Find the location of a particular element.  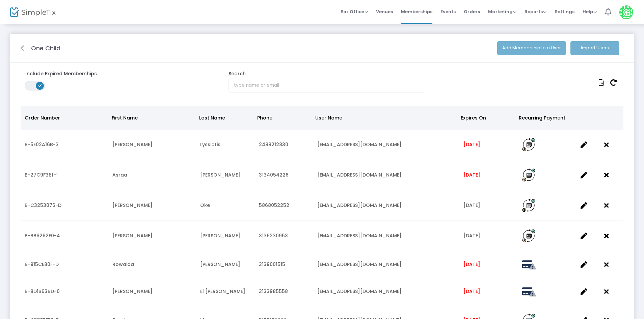

span: Noelle is located at coordinates (132, 236).